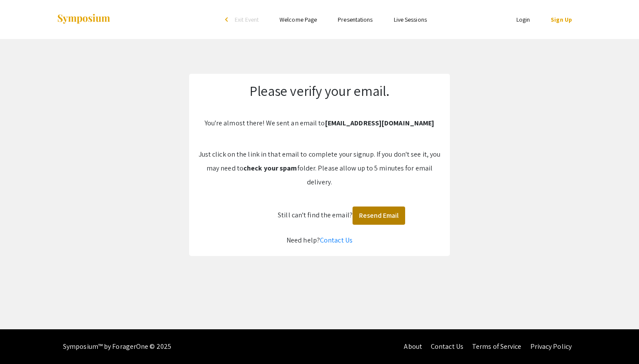 Image resolution: width=639 pixels, height=364 pixels. I want to click on a: Live Sessions, so click(411, 19).